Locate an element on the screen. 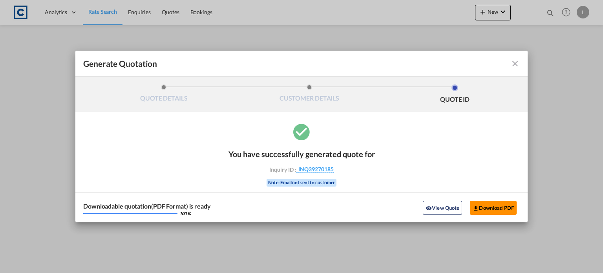  md-icon: icon-eye is located at coordinates (428, 208).